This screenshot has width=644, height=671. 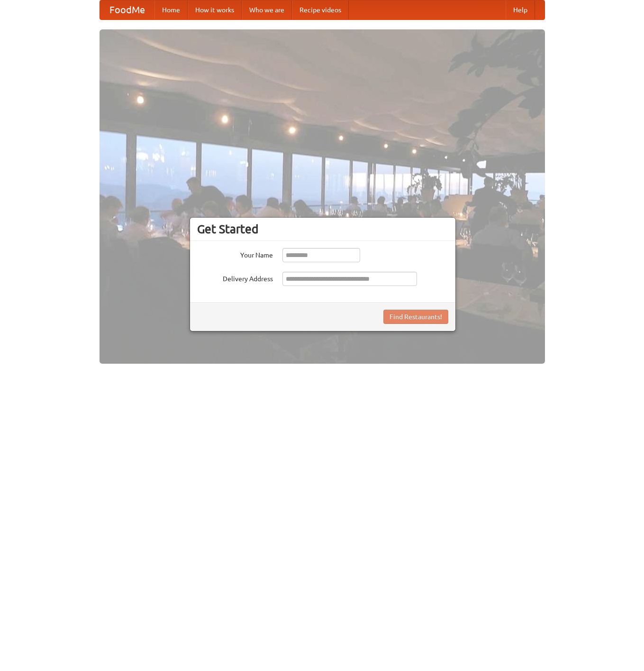 I want to click on a: Who we are, so click(x=267, y=10).